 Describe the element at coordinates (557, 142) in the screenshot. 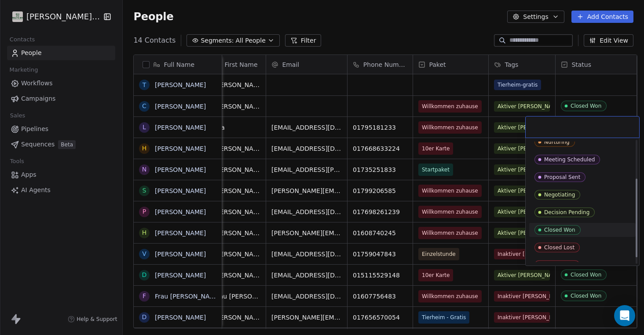

I see `div: Nurturing` at that location.